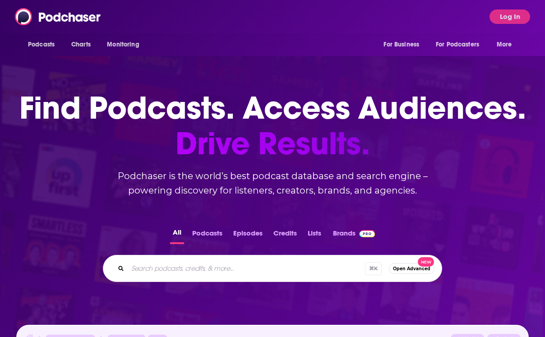 Image resolution: width=545 pixels, height=337 pixels. Describe the element at coordinates (285, 235) in the screenshot. I see `button: Credits` at that location.